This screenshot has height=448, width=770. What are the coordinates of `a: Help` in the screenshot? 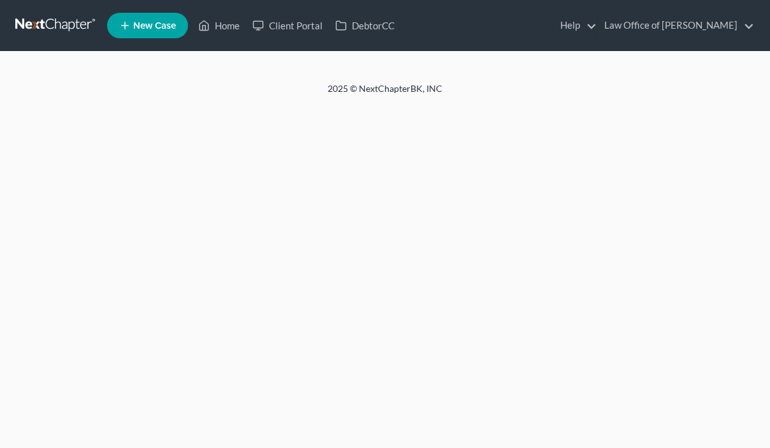 It's located at (575, 26).